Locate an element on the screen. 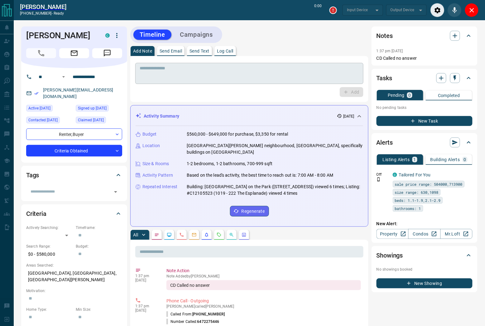 This screenshot has height=326, width=485. div: condos.ca is located at coordinates (107, 36).